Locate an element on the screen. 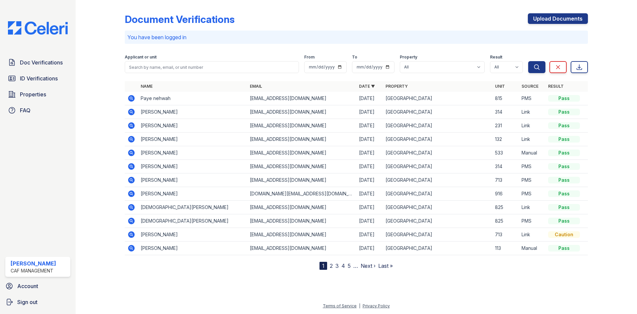 The height and width of the screenshot is (314, 637). label: From is located at coordinates (309, 57).